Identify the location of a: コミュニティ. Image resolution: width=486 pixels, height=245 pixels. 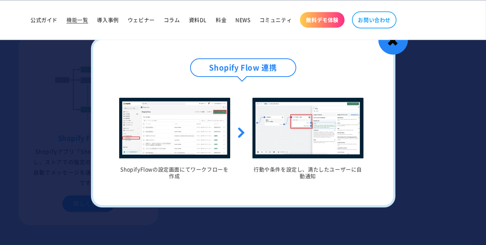
(276, 20).